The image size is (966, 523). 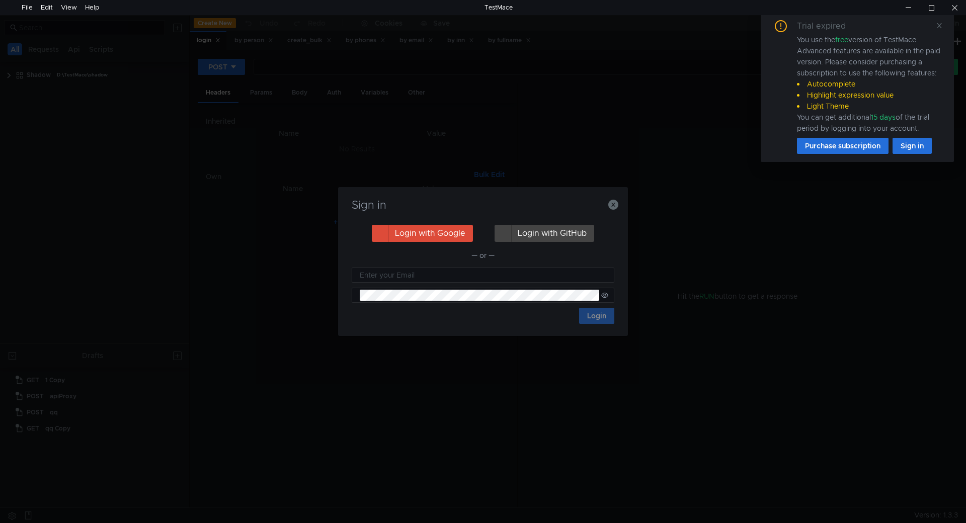 I want to click on li: Autocomplete, so click(x=870, y=84).